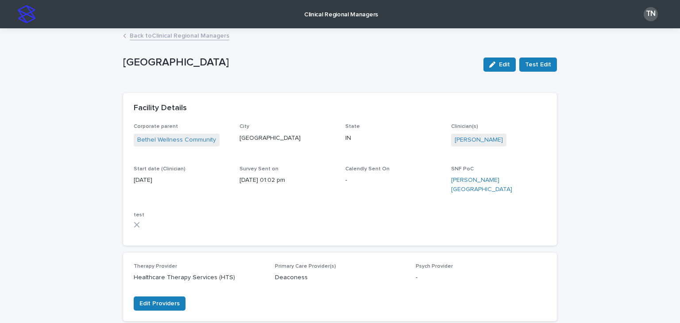 This screenshot has width=680, height=323. Describe the element at coordinates (159, 303) in the screenshot. I see `span: Edit Providers` at that location.